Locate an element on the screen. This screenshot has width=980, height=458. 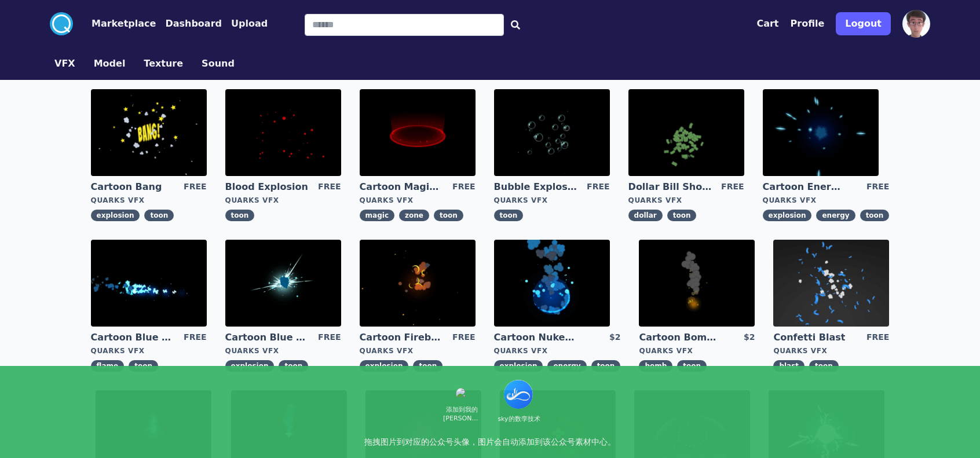
img: profile is located at coordinates (916, 24).